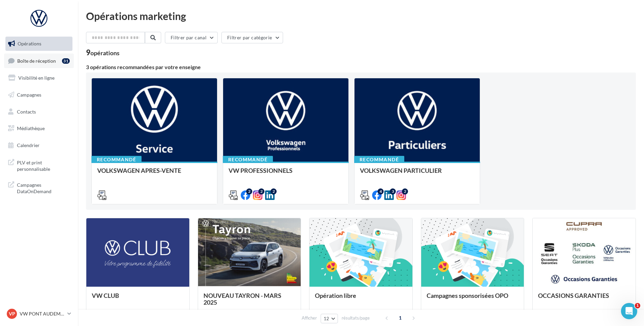  Describe the element at coordinates (30, 43) in the screenshot. I see `span: Opérations` at that location.